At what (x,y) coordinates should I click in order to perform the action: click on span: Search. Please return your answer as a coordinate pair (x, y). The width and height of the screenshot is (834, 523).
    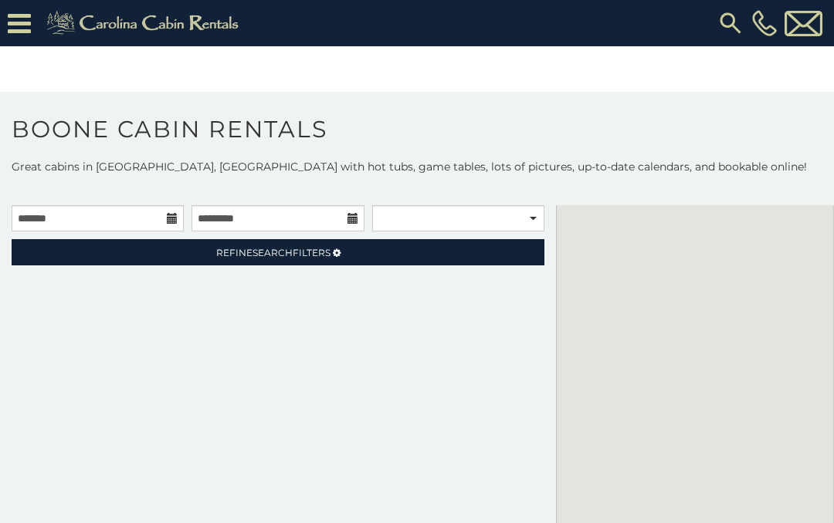
    Looking at the image, I should click on (272, 252).